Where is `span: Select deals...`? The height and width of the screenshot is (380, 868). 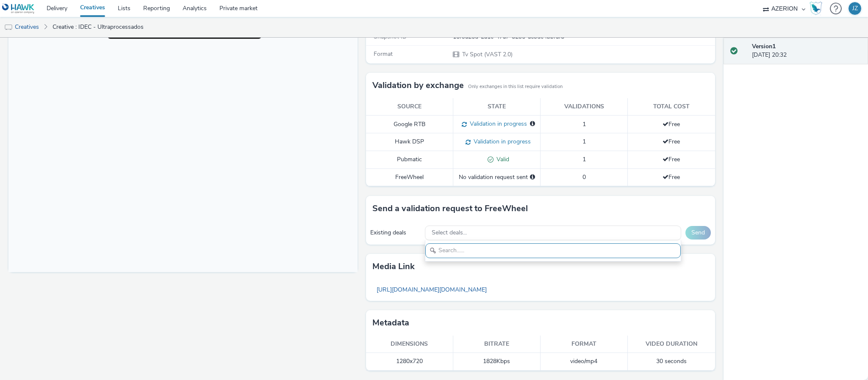
span: Select deals... is located at coordinates (449, 233).